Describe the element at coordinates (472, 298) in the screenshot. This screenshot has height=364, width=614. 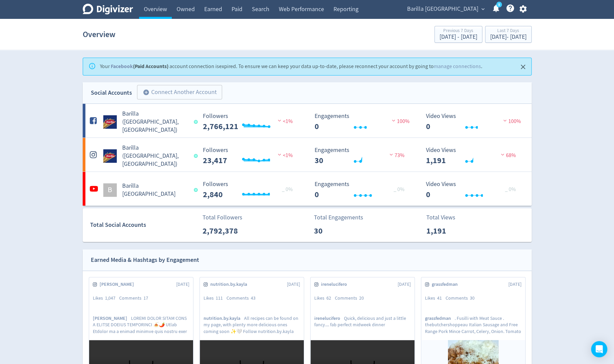
I see `span: 30` at that location.